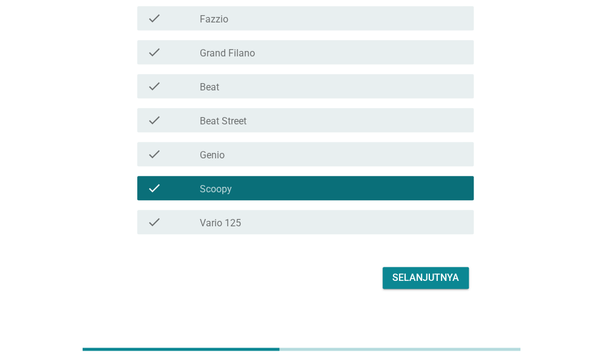 The image size is (603, 364). I want to click on label: Beat, so click(210, 88).